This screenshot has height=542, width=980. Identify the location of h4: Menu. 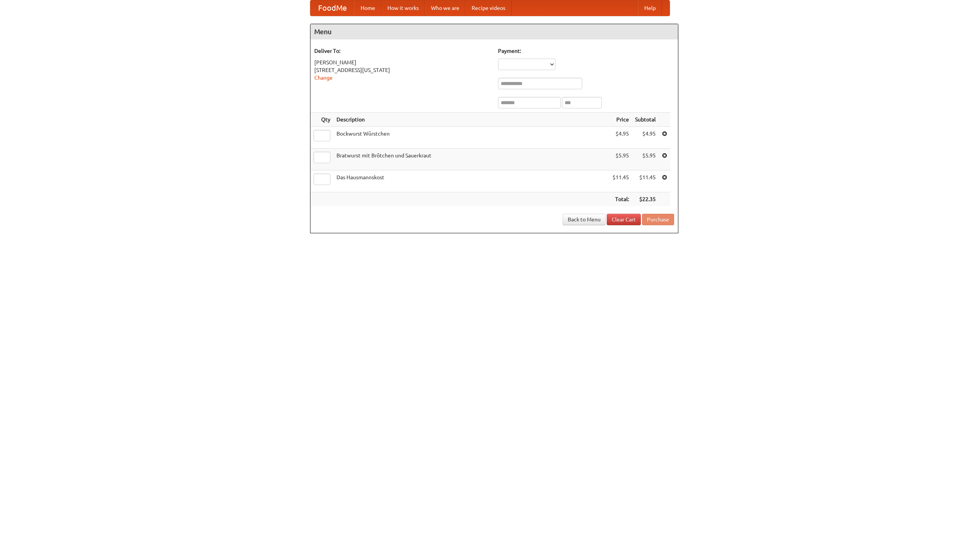
(494, 32).